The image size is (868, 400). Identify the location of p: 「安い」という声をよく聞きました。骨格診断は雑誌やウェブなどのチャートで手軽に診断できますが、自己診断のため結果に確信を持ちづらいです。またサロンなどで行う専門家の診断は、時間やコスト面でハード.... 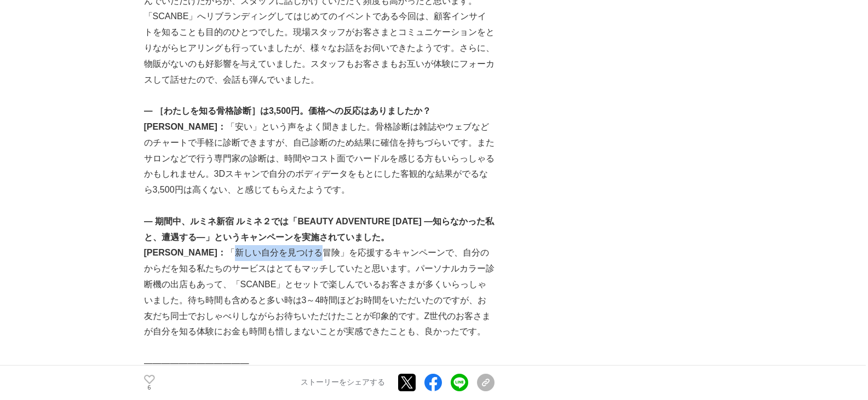
(319, 159).